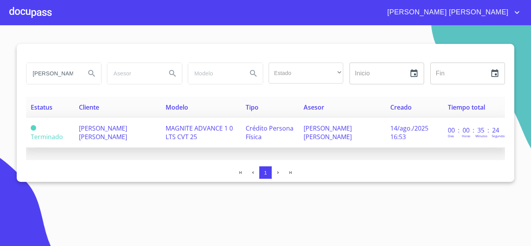  Describe the element at coordinates (42, 107) in the screenshot. I see `span: Estatus` at that location.